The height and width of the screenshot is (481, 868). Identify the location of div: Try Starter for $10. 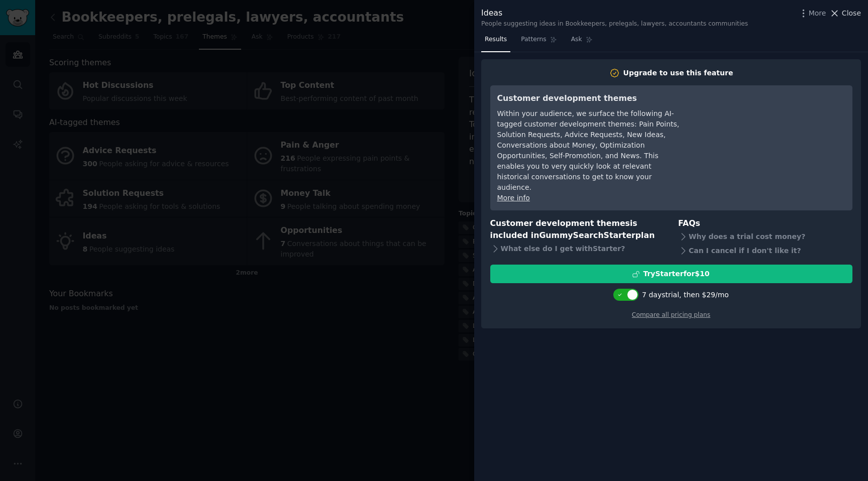
(676, 274).